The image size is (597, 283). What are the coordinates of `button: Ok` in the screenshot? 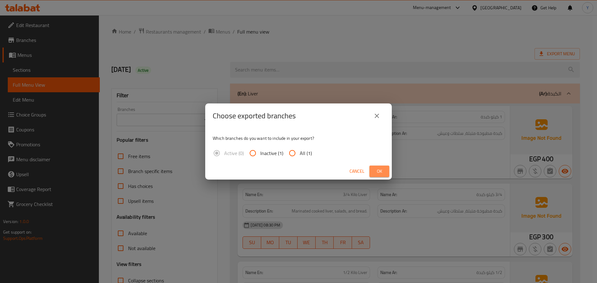 It's located at (379, 171).